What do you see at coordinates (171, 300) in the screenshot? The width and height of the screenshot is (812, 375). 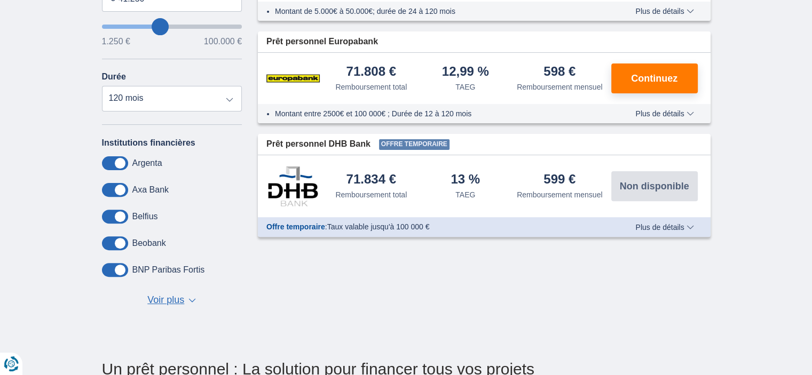 I see `button: Voir plus ▼` at bounding box center [171, 300].